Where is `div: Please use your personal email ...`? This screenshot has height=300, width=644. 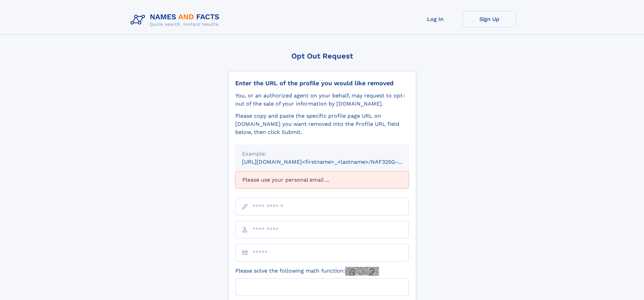 div: Please use your personal email ... is located at coordinates (322, 180).